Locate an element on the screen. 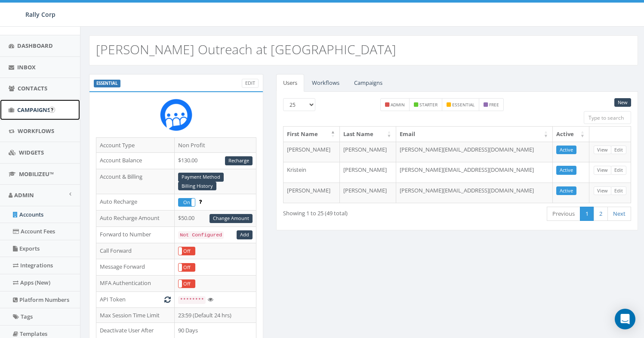 The width and height of the screenshot is (644, 338). a: Workflows is located at coordinates (326, 83).